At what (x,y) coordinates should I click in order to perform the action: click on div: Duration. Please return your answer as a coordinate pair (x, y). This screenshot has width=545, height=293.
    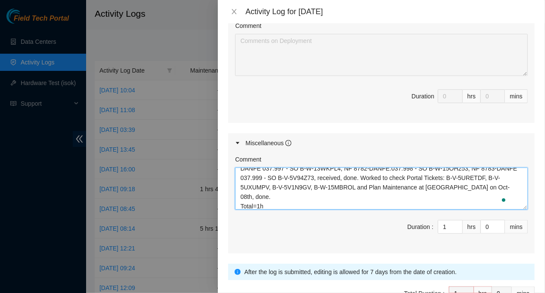
    Looking at the image, I should click on (422, 96).